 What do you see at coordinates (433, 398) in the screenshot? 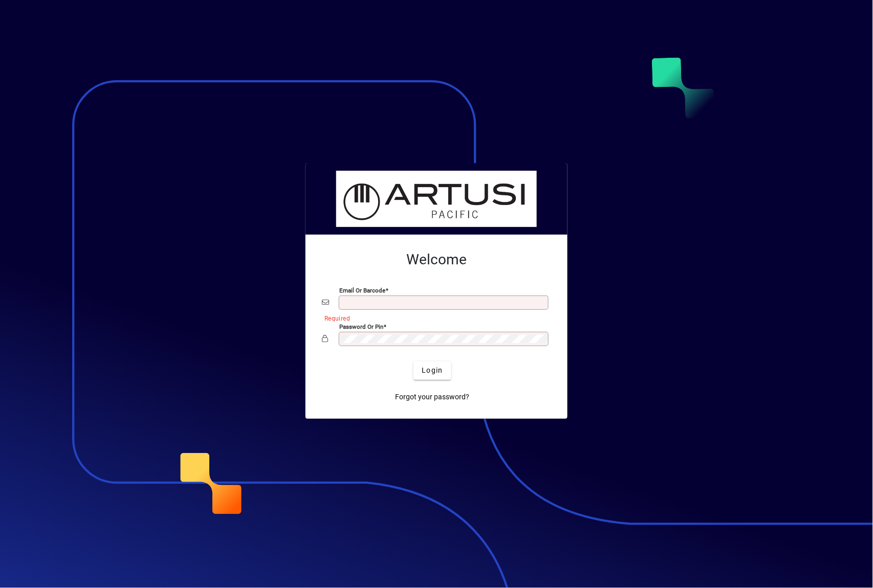
I see `a: Forgot your password?` at bounding box center [433, 398].